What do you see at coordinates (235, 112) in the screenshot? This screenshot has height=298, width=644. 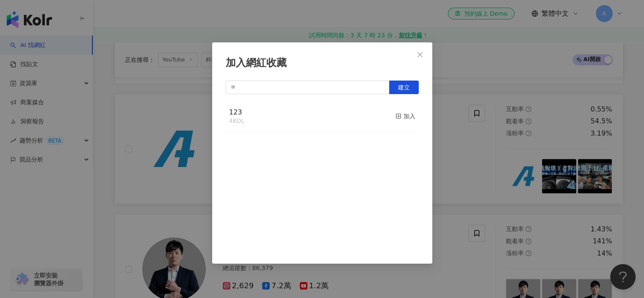 I see `span: 123` at bounding box center [235, 112].